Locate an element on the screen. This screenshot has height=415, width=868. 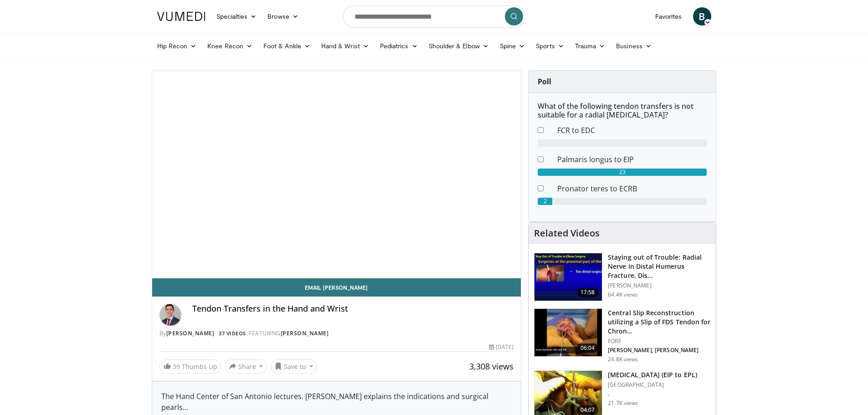
a: 39 Thumbs Up is located at coordinates (190, 366).